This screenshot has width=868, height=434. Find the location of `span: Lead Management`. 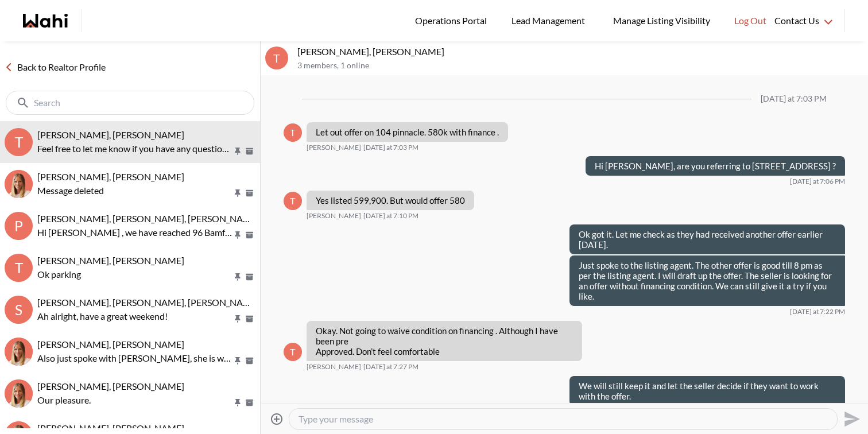

span: Lead Management is located at coordinates (550, 20).